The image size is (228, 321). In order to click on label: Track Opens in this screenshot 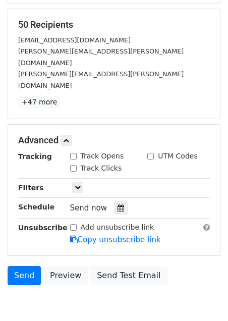, I will do `click(103, 156)`.